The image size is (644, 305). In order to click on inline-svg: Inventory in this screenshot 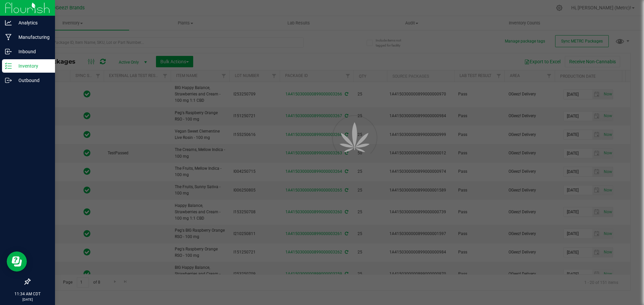, I will do `click(8, 66)`.